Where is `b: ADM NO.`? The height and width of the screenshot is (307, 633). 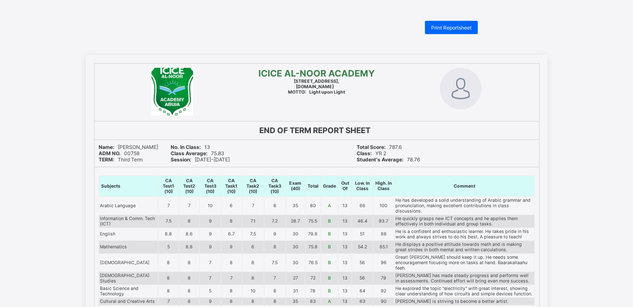 b: ADM NO. is located at coordinates (109, 153).